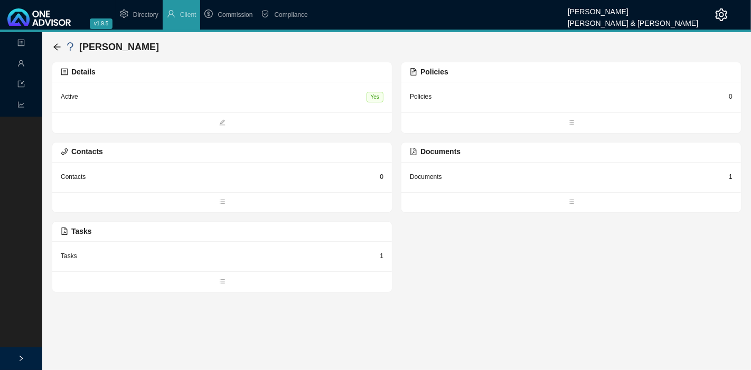 This screenshot has height=370, width=751. I want to click on div: Contacts, so click(73, 177).